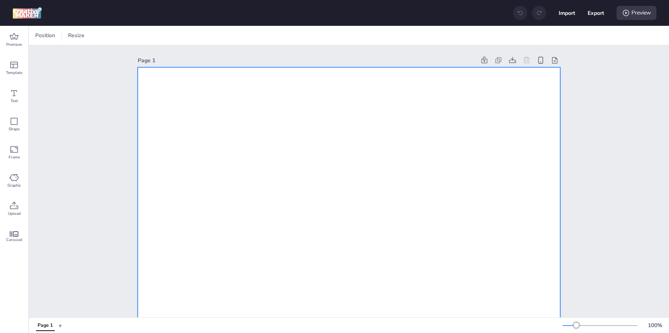 Image resolution: width=669 pixels, height=333 pixels. I want to click on span: Template, so click(14, 73).